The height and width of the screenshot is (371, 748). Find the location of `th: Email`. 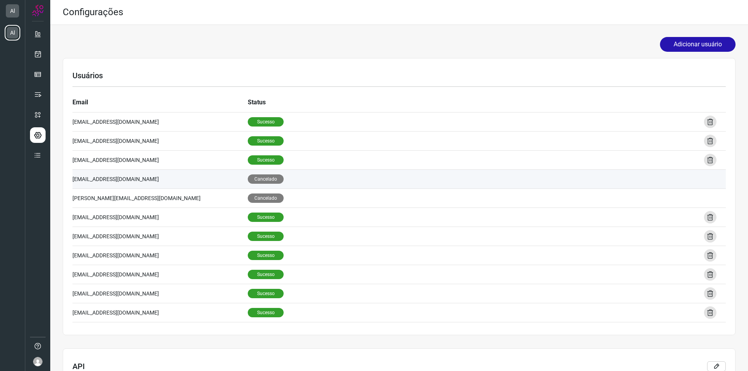

th: Email is located at coordinates (160, 102).